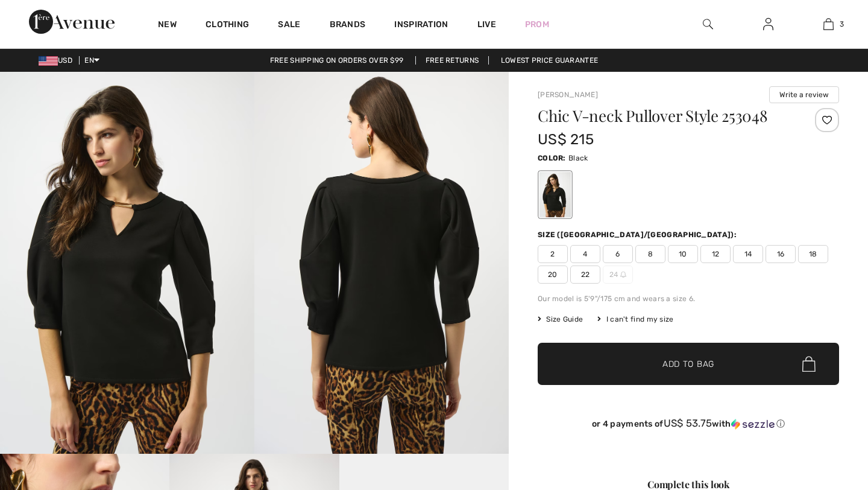 This screenshot has width=868, height=490. What do you see at coordinates (753, 424) in the screenshot?
I see `img: Sezzle` at bounding box center [753, 424].